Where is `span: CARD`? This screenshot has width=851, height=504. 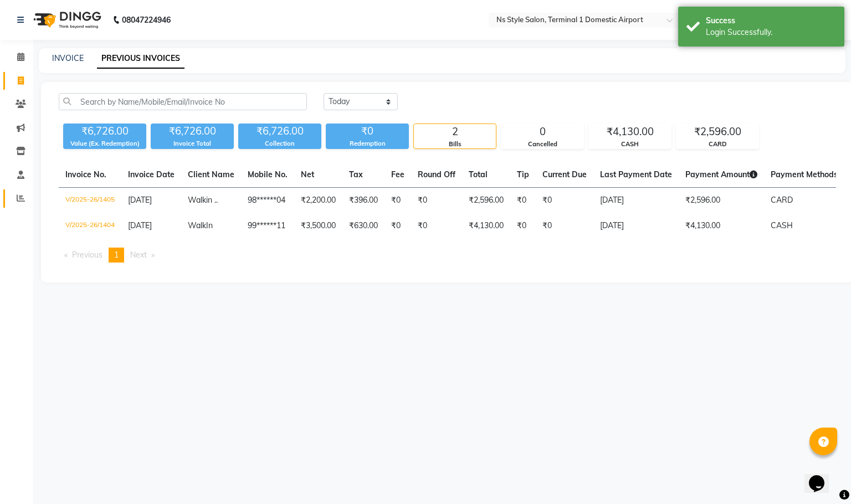
span: CARD is located at coordinates (782, 200).